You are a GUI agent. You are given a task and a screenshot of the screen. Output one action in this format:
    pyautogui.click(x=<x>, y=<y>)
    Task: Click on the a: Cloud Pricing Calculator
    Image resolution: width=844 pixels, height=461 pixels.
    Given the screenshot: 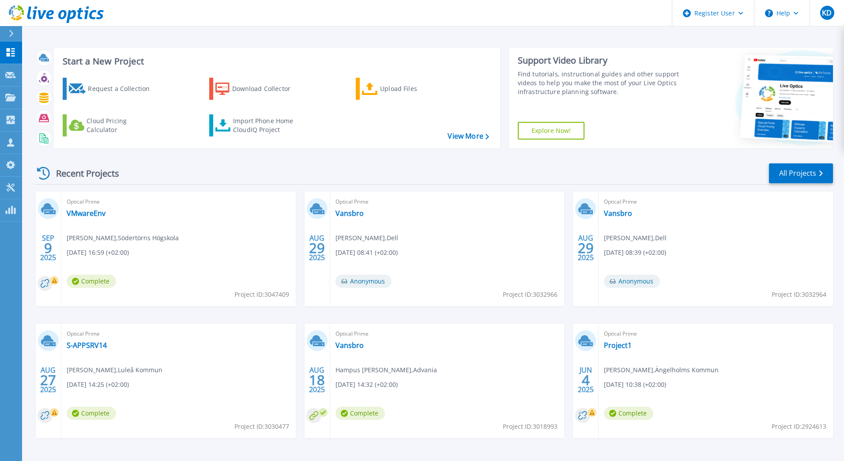 What is the action you would take?
    pyautogui.click(x=112, y=125)
    